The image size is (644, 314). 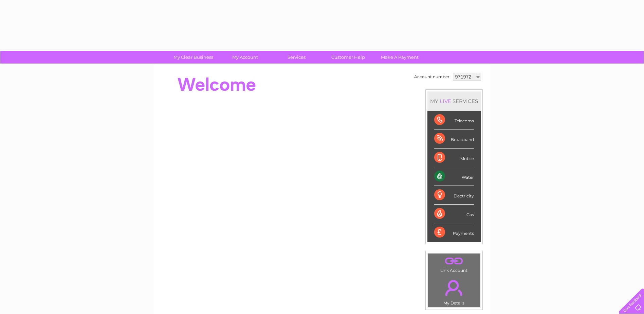 I want to click on div: Mobile, so click(x=454, y=158).